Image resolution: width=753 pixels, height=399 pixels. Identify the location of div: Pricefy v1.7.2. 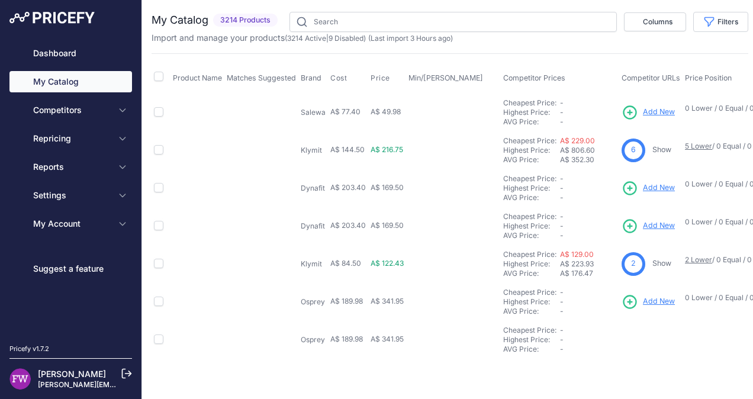
(29, 348).